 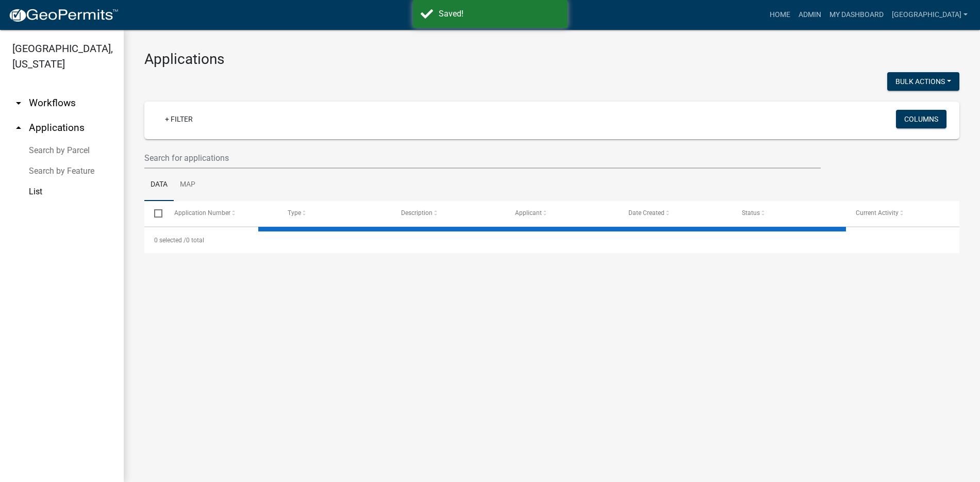 I want to click on div: Saved!, so click(x=499, y=14).